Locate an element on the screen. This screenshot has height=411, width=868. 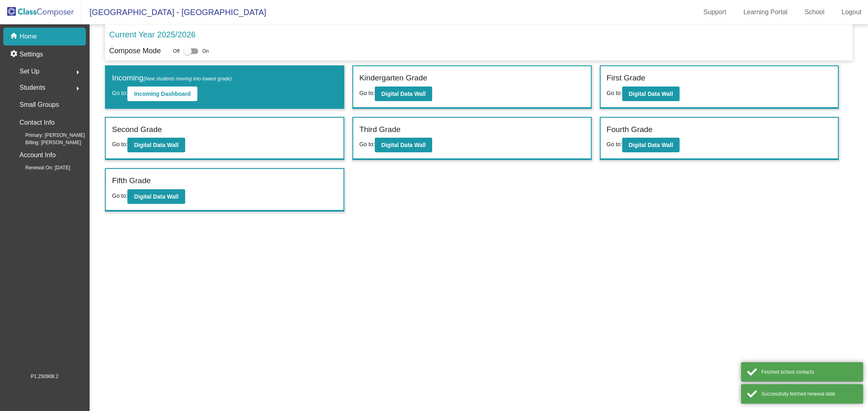
span: Students is located at coordinates (32, 88).